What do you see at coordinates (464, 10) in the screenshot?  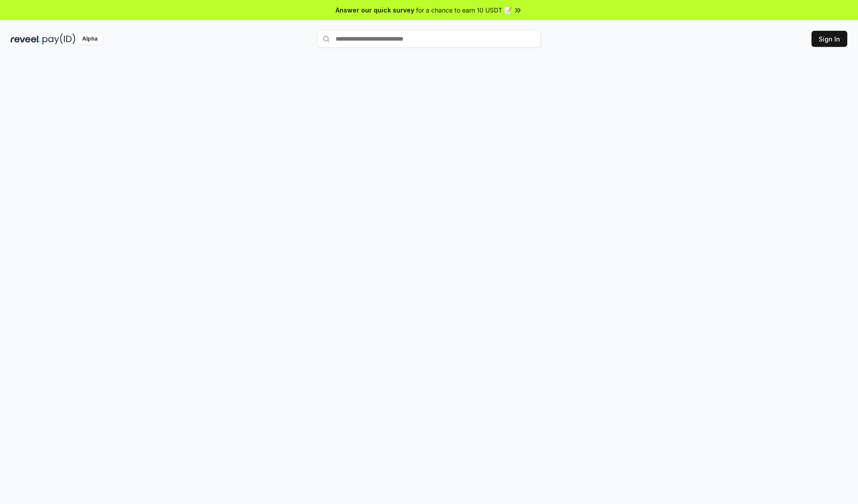 I see `span: for a chance to earn 10 USDT 📝` at bounding box center [464, 10].